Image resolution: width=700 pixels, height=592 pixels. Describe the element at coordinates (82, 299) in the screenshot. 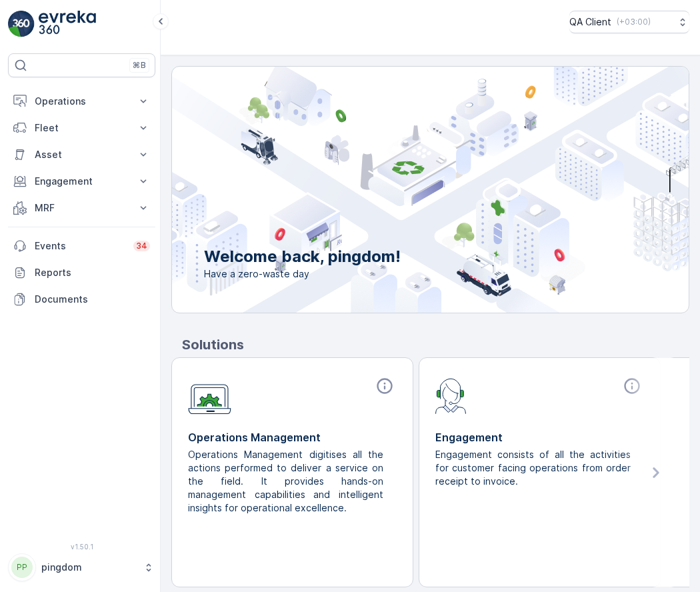

I see `a: Documents` at that location.